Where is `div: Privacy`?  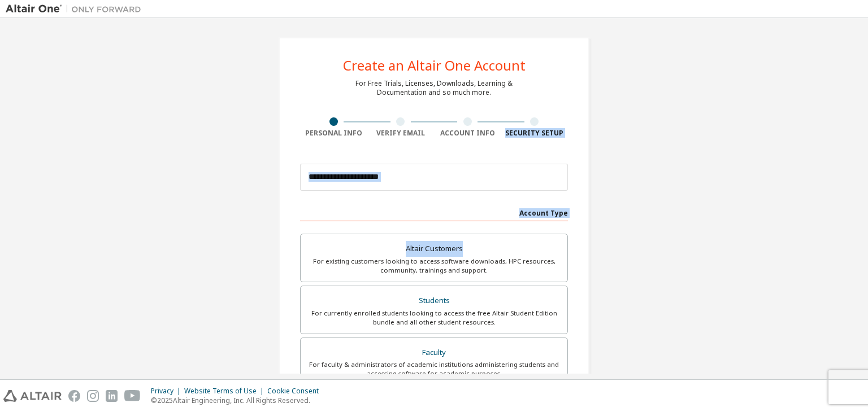 div: Privacy is located at coordinates (167, 391).